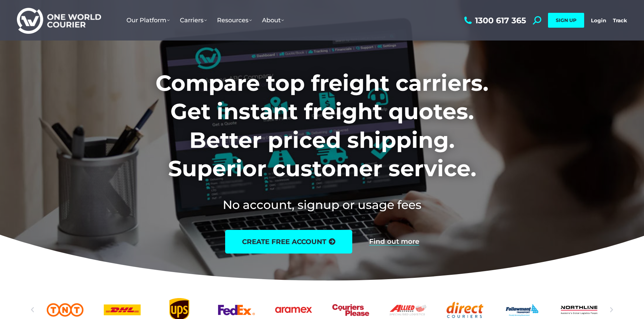 The image size is (644, 319). I want to click on span: Carriers, so click(193, 20).